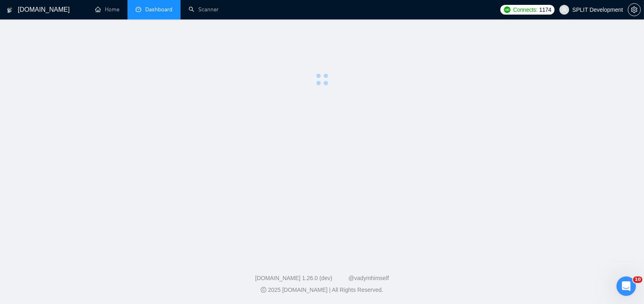  I want to click on a: @vadymhimself, so click(369, 278).